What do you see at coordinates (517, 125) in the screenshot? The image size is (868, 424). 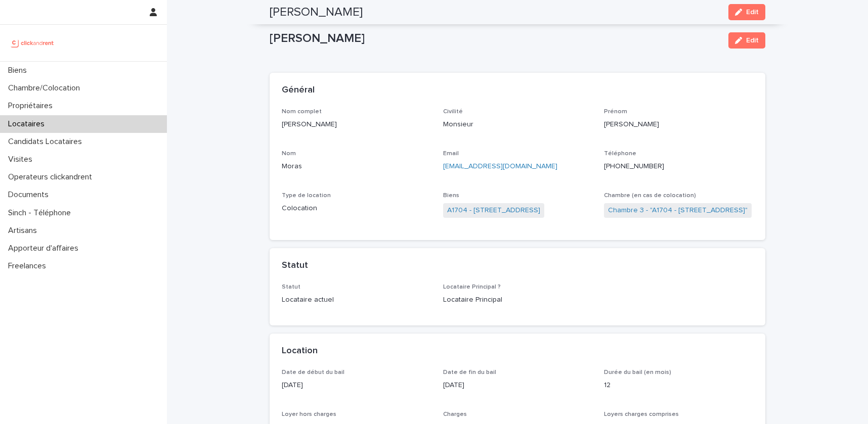 I see `p: Monsieur` at bounding box center [517, 125].